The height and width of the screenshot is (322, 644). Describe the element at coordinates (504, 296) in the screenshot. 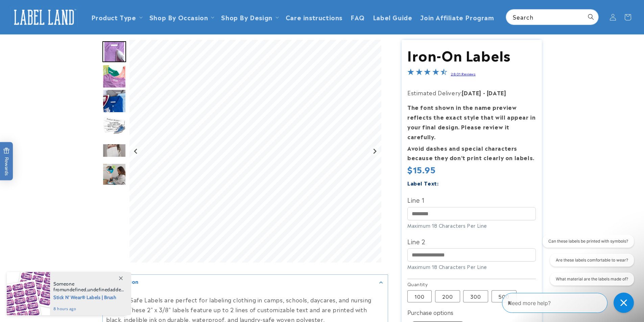

I see `label: 500` at that location.